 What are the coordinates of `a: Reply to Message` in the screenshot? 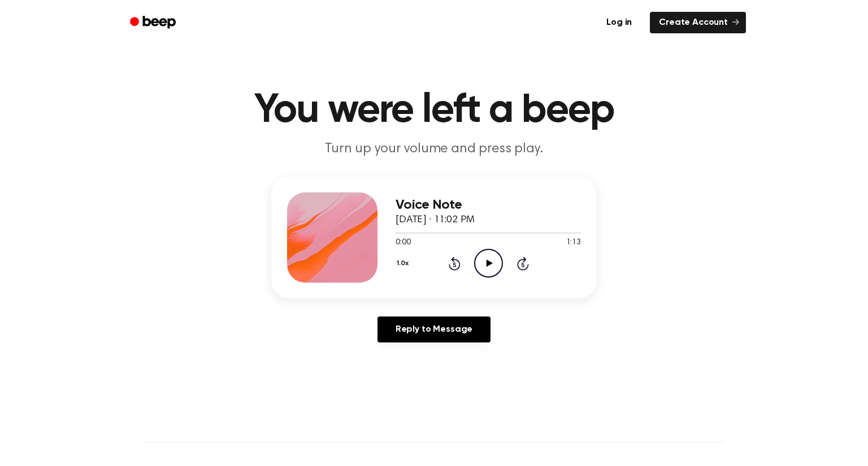 It's located at (434, 330).